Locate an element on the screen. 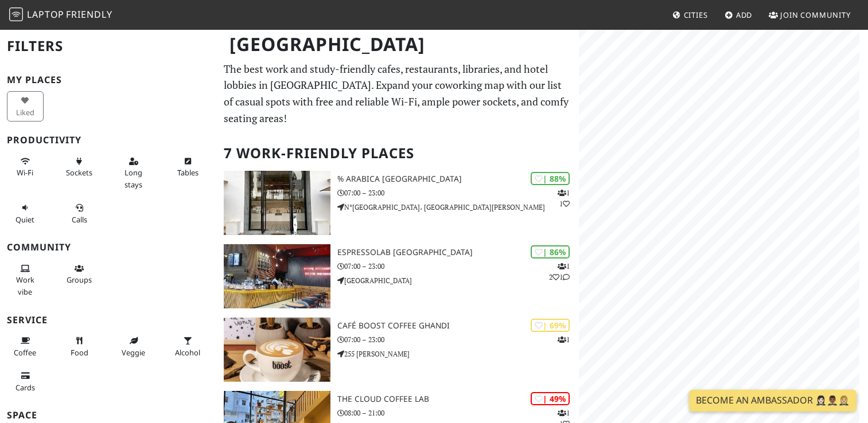  span: Long stays is located at coordinates (133, 179).